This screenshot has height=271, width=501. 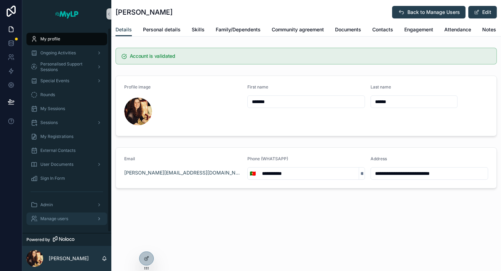 What do you see at coordinates (489, 30) in the screenshot?
I see `span: Notes` at bounding box center [489, 30].